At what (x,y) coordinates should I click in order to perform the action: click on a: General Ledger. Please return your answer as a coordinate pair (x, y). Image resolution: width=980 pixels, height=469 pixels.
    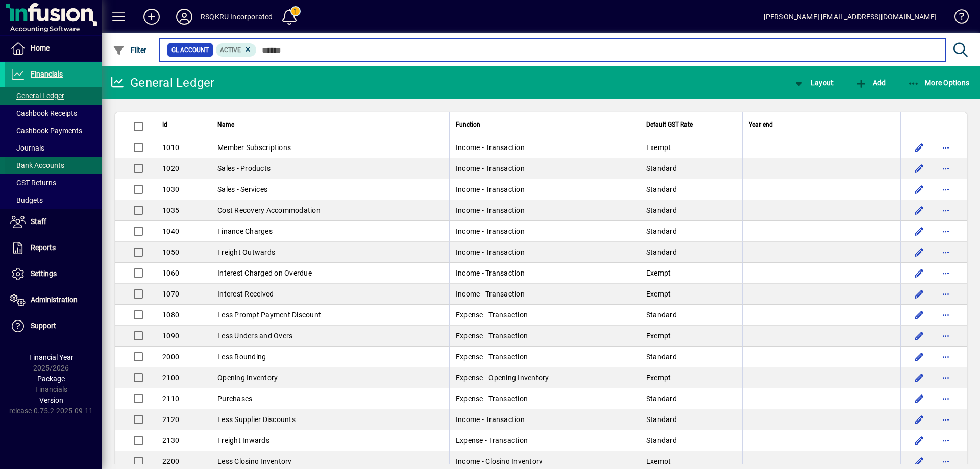
    Looking at the image, I should click on (54, 96).